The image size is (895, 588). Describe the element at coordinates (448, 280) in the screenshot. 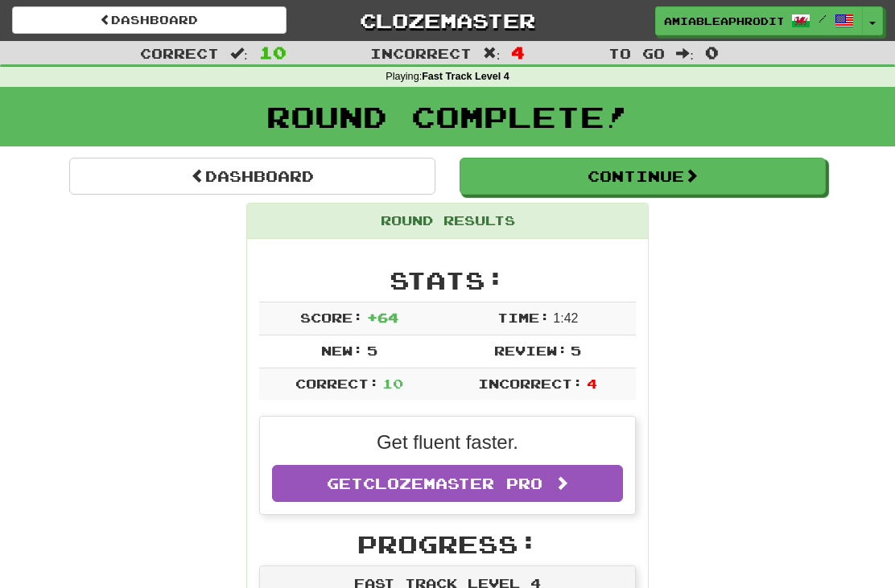

I see `h2: Stats:` at that location.